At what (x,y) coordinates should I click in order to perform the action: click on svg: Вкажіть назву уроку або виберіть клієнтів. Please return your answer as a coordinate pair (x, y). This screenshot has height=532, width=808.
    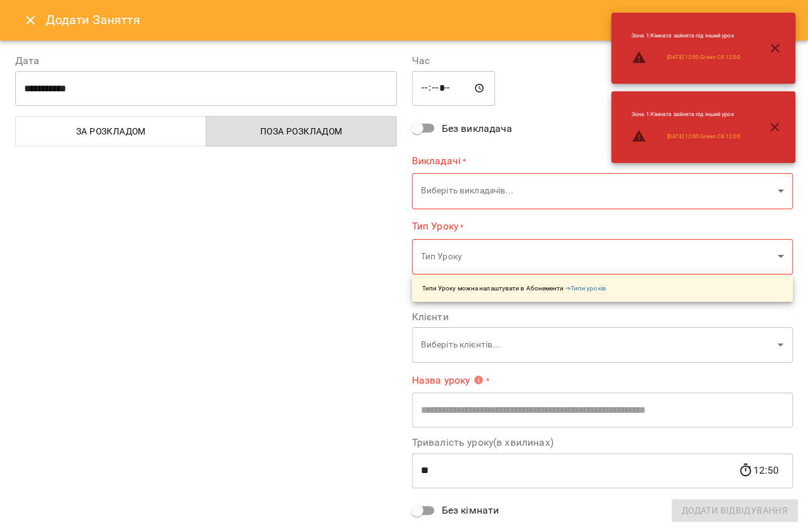
    Looking at the image, I should click on (478, 380).